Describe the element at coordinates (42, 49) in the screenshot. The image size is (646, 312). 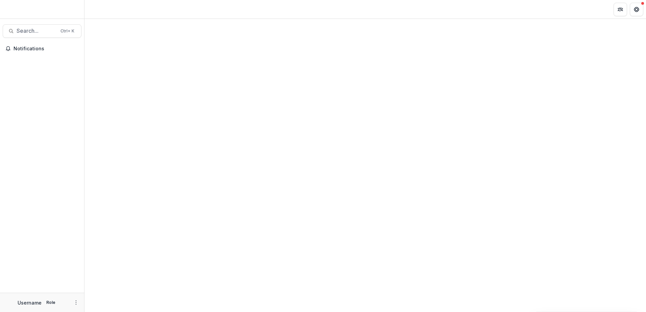
I see `button: Notifications` at that location.